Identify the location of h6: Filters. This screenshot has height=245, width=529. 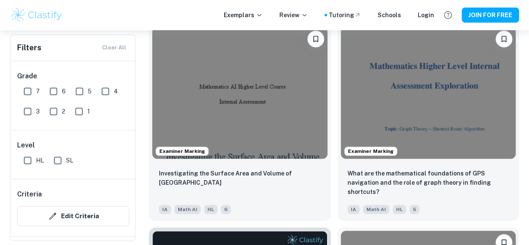
(29, 48).